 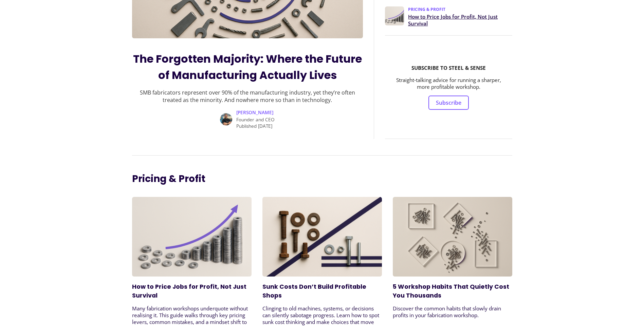 What do you see at coordinates (322, 179) in the screenshot?
I see `h2: Pricing & Profit` at bounding box center [322, 179].